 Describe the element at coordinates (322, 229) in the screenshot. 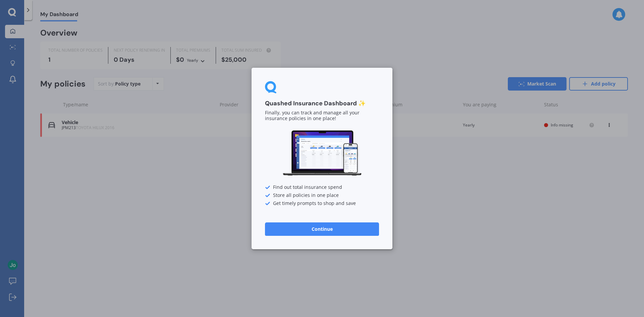

I see `button: Continue` at that location.